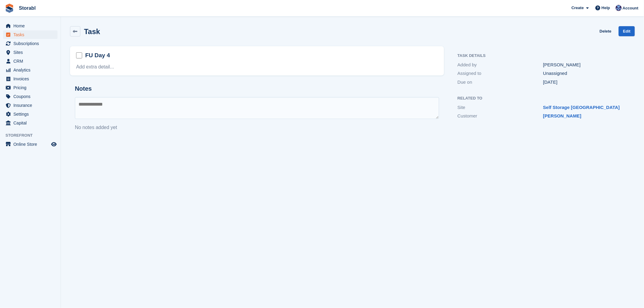 This screenshot has height=308, width=644. What do you see at coordinates (630, 8) in the screenshot?
I see `span: Account` at bounding box center [630, 8].